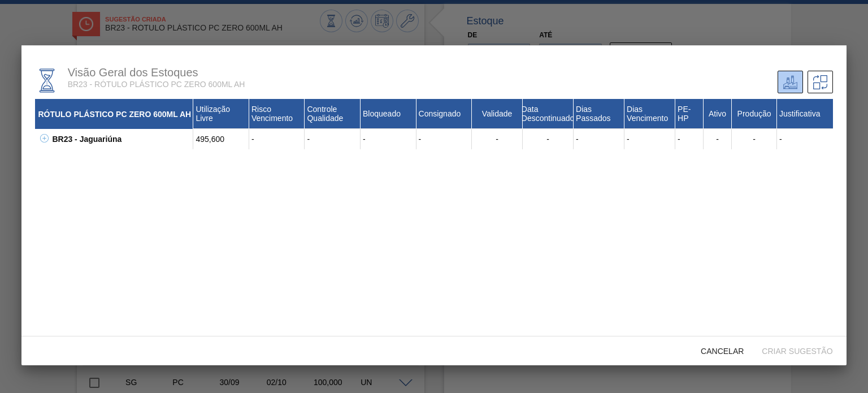 The image size is (868, 393). What do you see at coordinates (277, 114) in the screenshot?
I see `div: Risco Vencimento` at bounding box center [277, 114].